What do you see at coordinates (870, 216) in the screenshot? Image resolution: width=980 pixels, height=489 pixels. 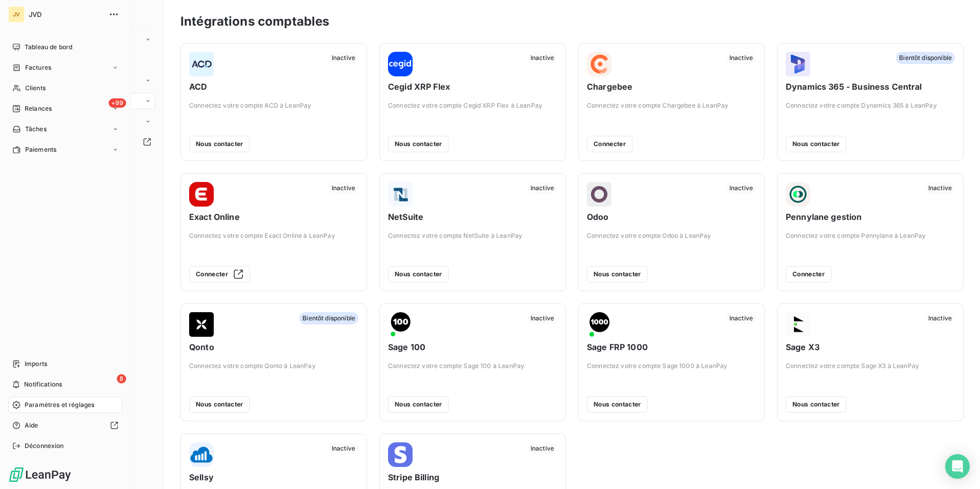 I see `span: Pennylane gestion` at bounding box center [870, 216].